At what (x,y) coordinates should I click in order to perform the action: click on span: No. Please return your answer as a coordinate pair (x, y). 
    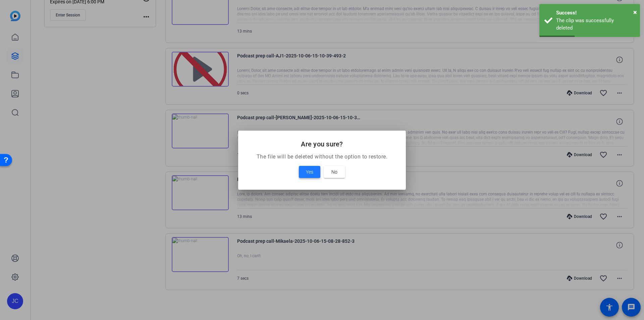
    Looking at the image, I should click on (334, 172).